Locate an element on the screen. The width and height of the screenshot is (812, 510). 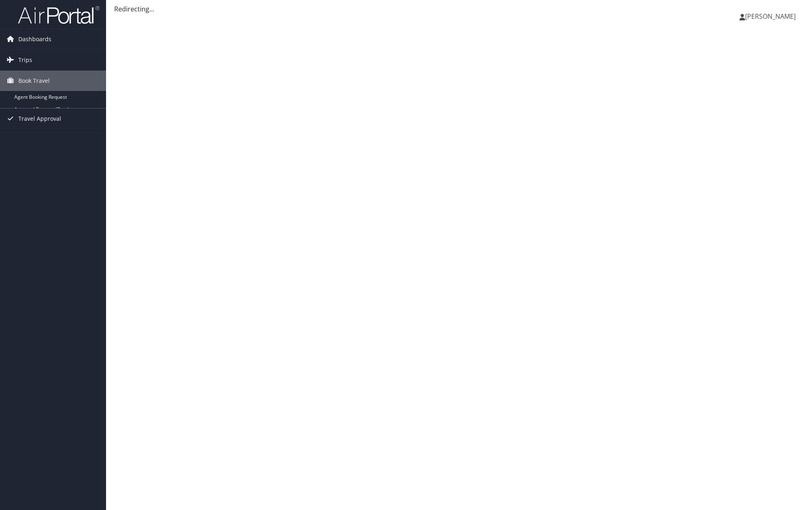
span: Dashboards is located at coordinates (35, 39).